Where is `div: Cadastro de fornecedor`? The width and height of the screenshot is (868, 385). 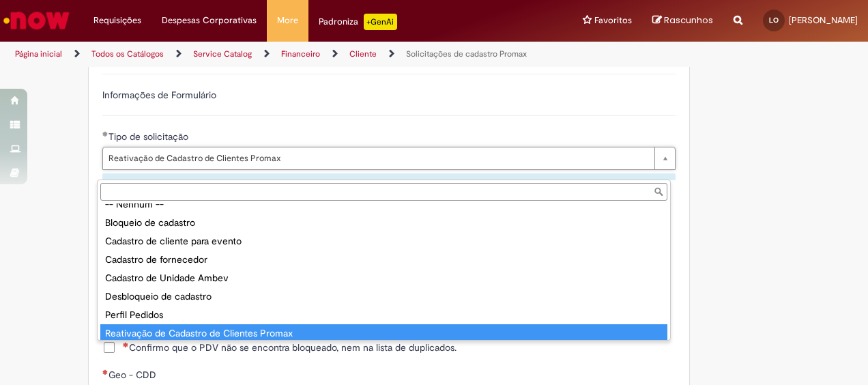
div: Cadastro de fornecedor is located at coordinates (383, 259).